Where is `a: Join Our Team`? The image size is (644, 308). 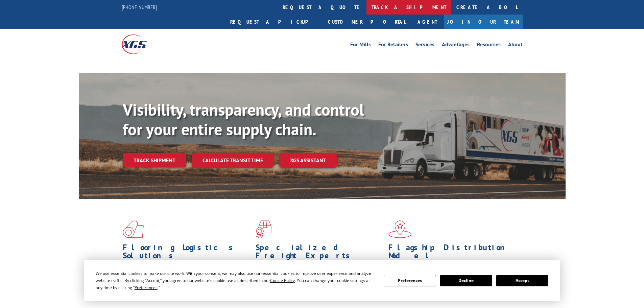
a: Join Our Team is located at coordinates (483, 22).